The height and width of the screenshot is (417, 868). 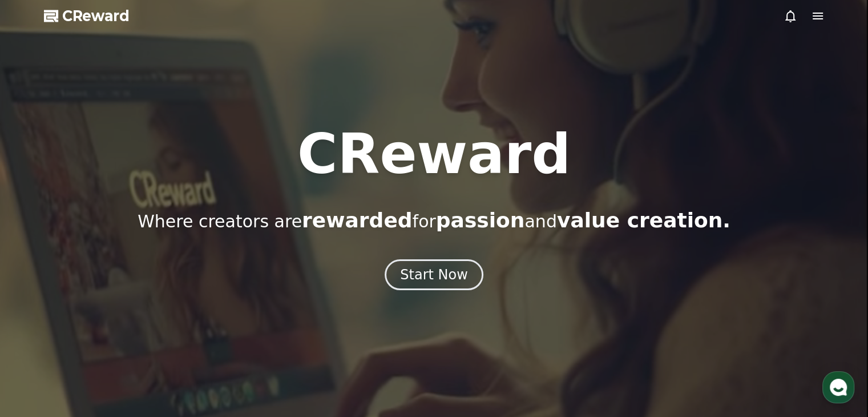 I want to click on span: value creation., so click(x=643, y=220).